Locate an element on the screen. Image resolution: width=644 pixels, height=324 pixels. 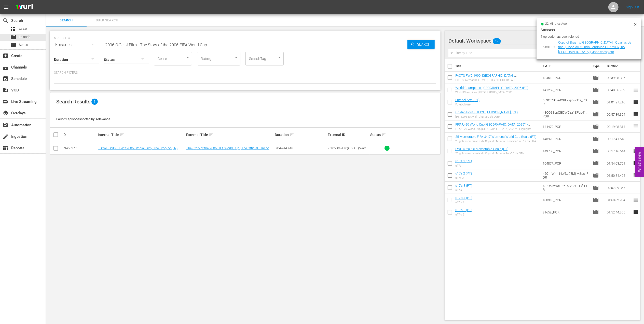
span: VOD is located at coordinates (6, 90).